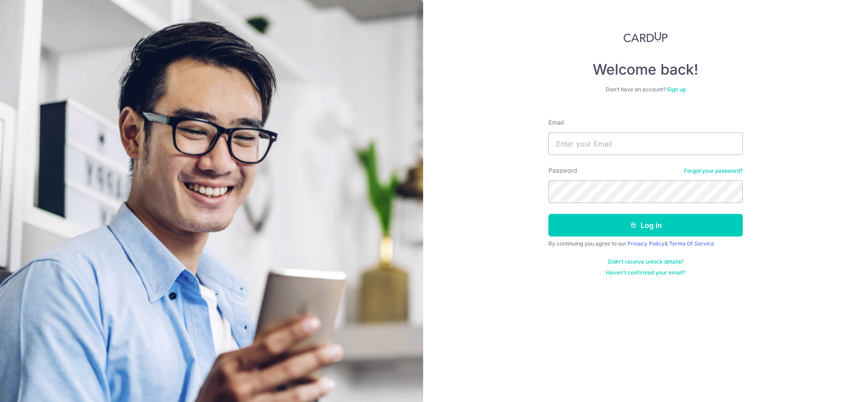 This screenshot has width=868, height=402. Describe the element at coordinates (646, 262) in the screenshot. I see `a: Didn't receive unlock details?` at that location.